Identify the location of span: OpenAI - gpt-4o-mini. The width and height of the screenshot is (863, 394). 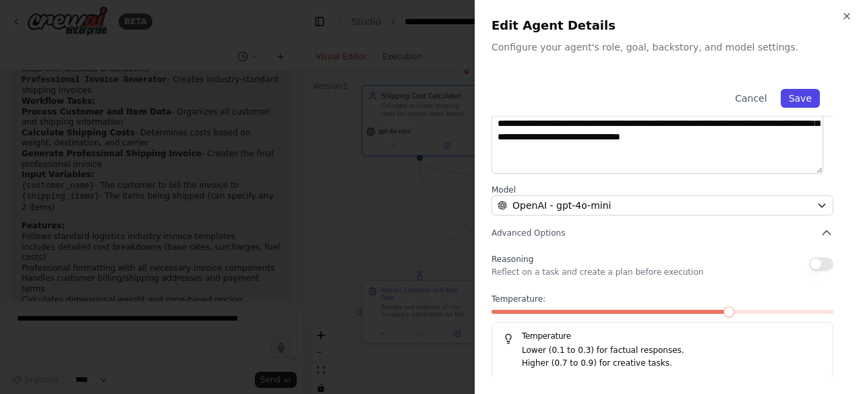
(561, 206).